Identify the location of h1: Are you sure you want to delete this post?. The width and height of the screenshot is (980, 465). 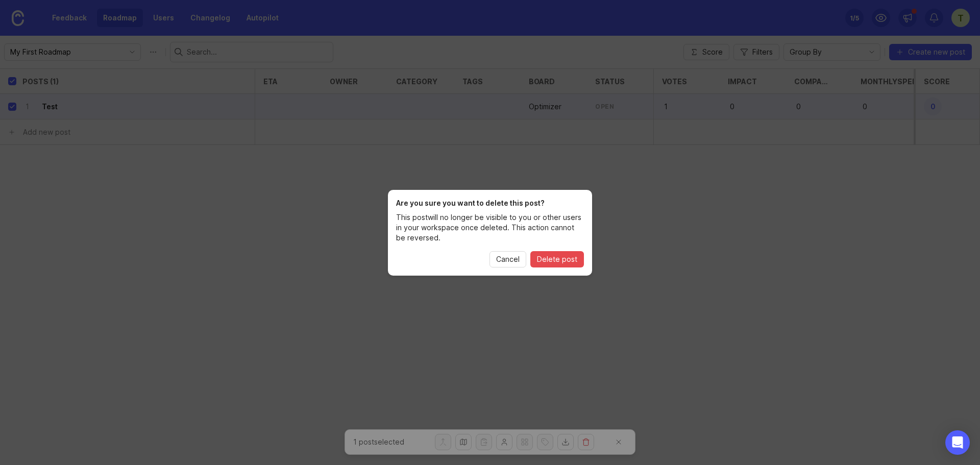
(490, 203).